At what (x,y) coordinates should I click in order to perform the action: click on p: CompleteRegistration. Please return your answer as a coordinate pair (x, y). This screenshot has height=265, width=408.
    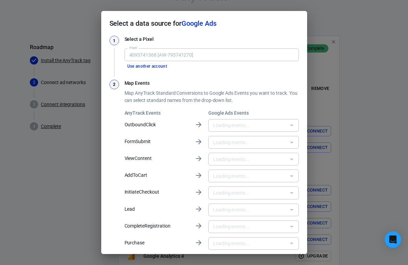
    Looking at the image, I should click on (157, 226).